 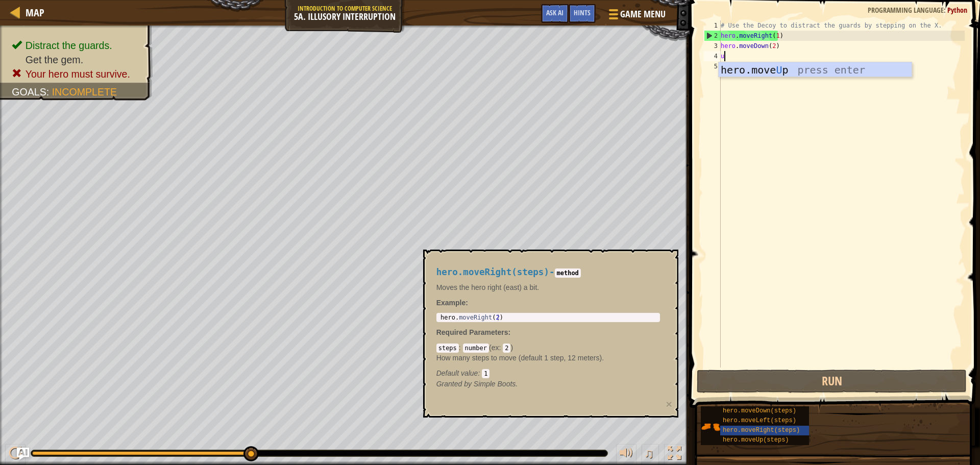 What do you see at coordinates (507, 348) in the screenshot?
I see `code: 2` at bounding box center [507, 348].